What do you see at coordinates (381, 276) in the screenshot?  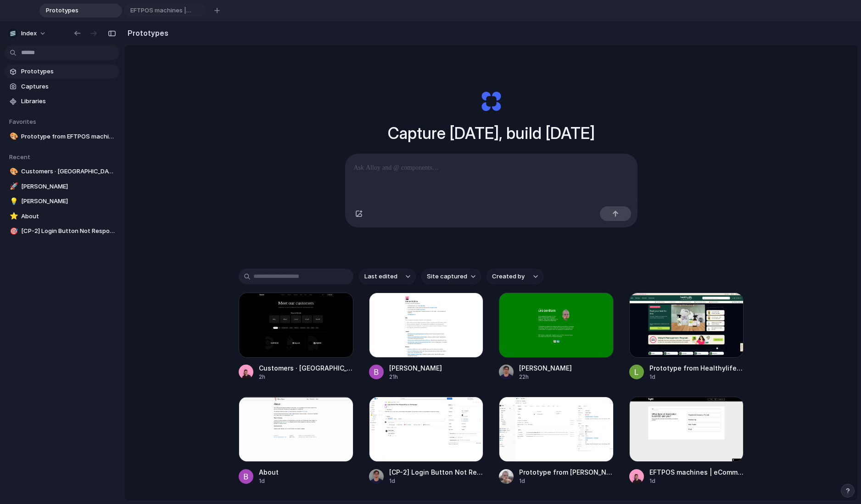 I see `span: Last edited` at bounding box center [381, 276].